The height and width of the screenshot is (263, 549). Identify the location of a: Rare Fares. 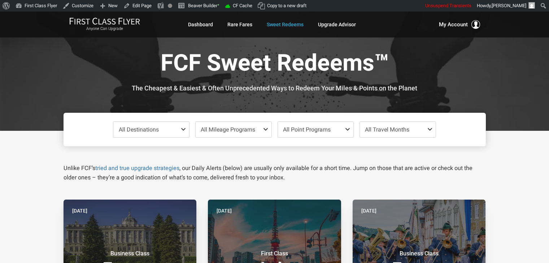
(239, 25).